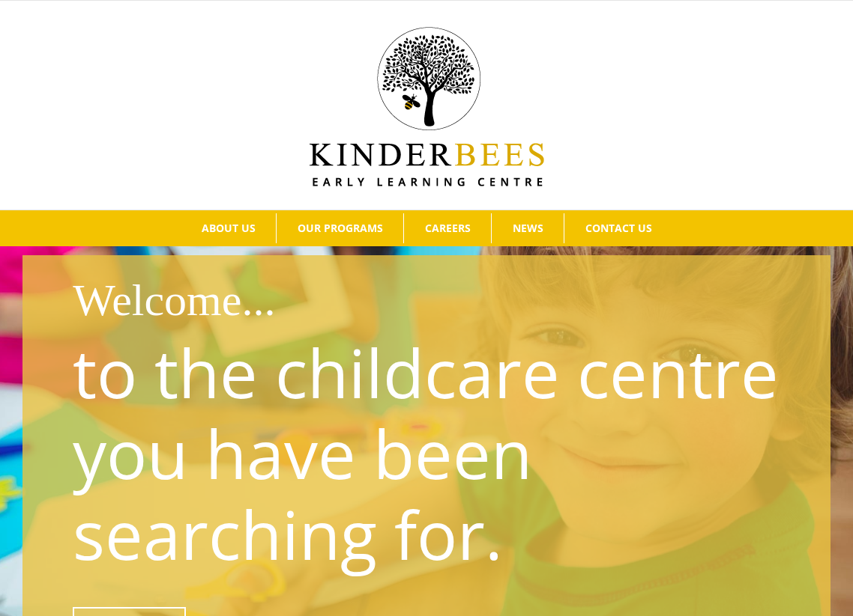 The image size is (853, 616). Describe the element at coordinates (426, 228) in the screenshot. I see `nav: Main Menu` at that location.